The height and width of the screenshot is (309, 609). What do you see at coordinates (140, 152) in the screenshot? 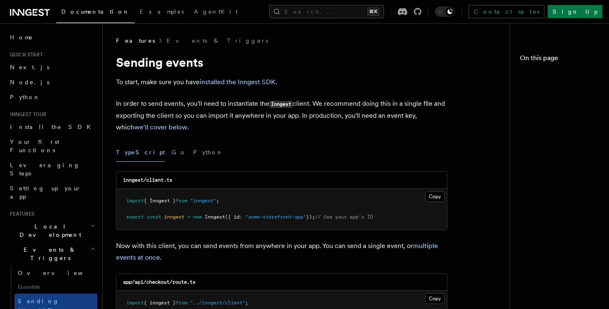
I see `button: TypeScript` at bounding box center [140, 152].